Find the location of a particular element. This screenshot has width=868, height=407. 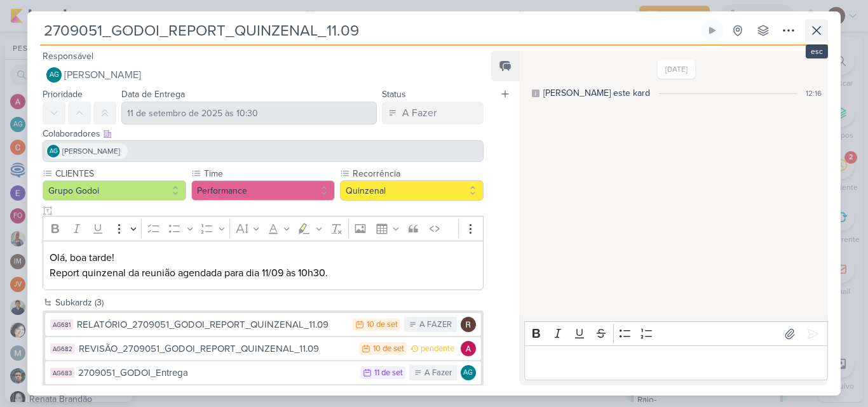

label: Status is located at coordinates (394, 94).